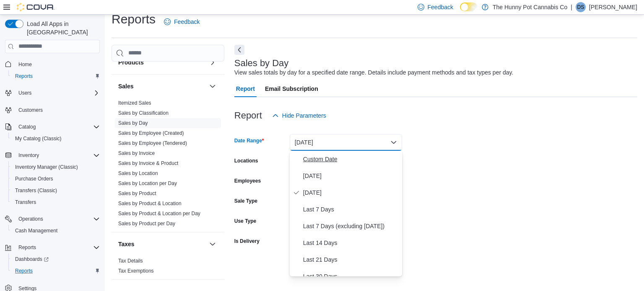 The image size is (644, 291). What do you see at coordinates (187, 22) in the screenshot?
I see `span: Feedback` at bounding box center [187, 22].